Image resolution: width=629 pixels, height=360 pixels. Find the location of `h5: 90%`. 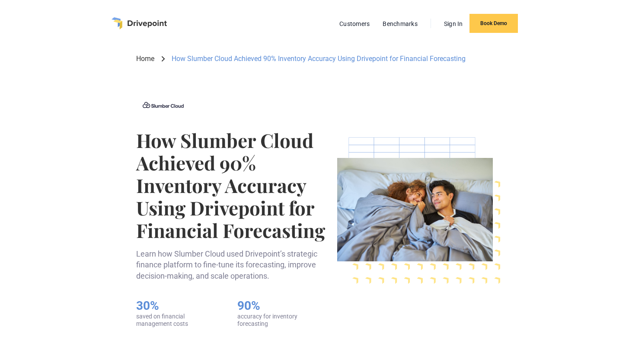

h5: 90% is located at coordinates (275, 306).